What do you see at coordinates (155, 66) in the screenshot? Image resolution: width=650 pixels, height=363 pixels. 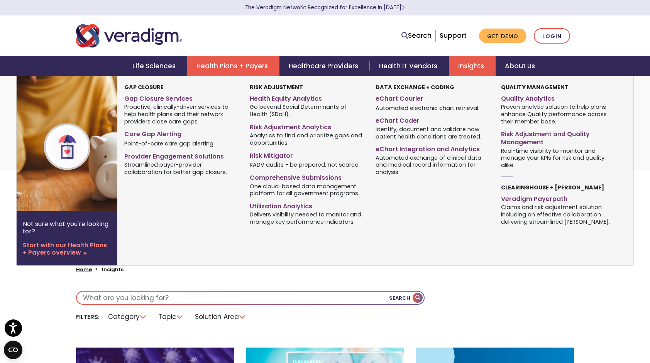 I see `a: Life Sciences` at bounding box center [155, 66].